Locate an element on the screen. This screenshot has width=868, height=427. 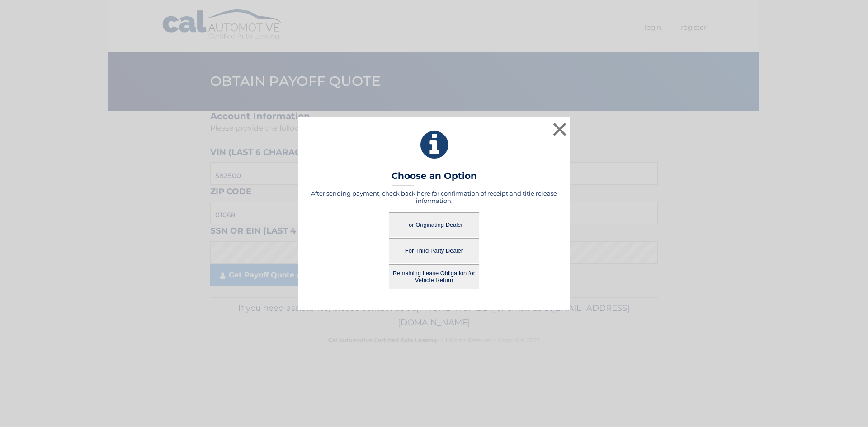
h3: Choose an Option is located at coordinates (434, 178).